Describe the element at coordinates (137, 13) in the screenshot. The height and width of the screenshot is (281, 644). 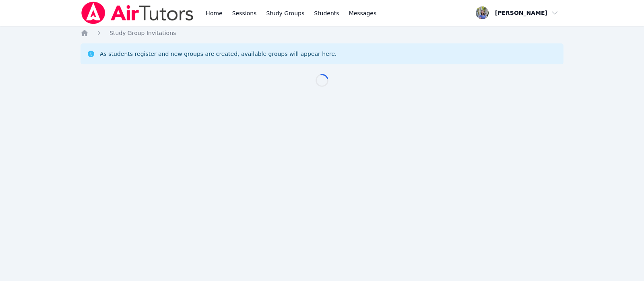
I see `img: Air Tutors` at that location.